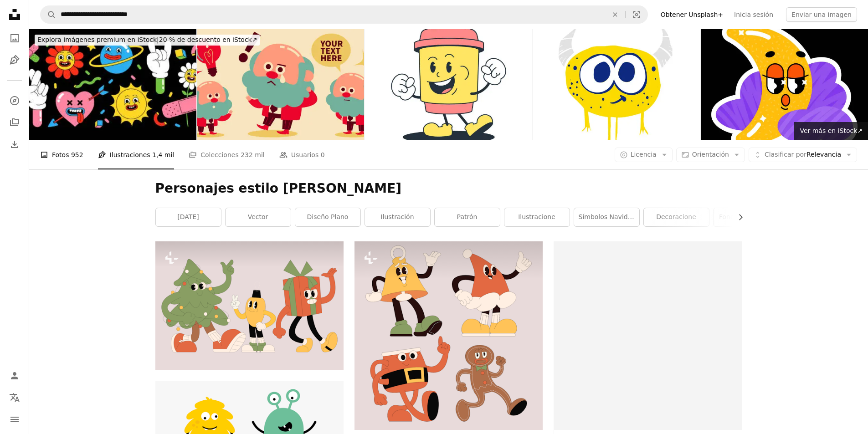  Describe the element at coordinates (147, 40) in the screenshot. I see `span: 20 % de descuento en iStock ↗` at that location.